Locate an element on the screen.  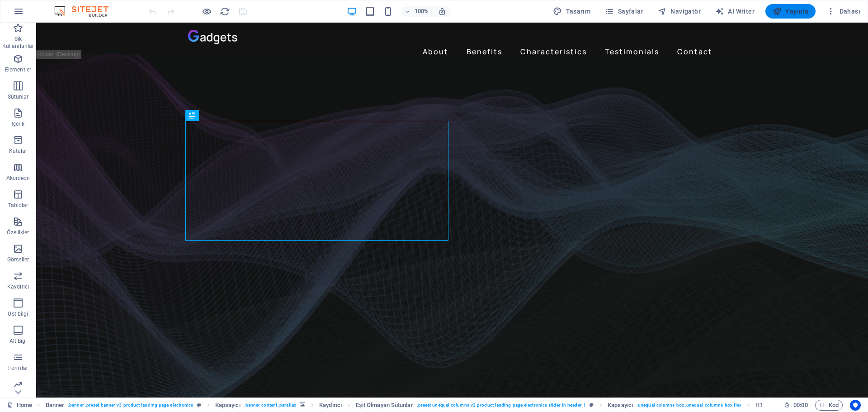
i: Yeniden boyutlandırmada yakınlaştırma düzeyini seçilen cihaza uyacak şekilde otomatik olarak ayarla. is located at coordinates (442, 11).